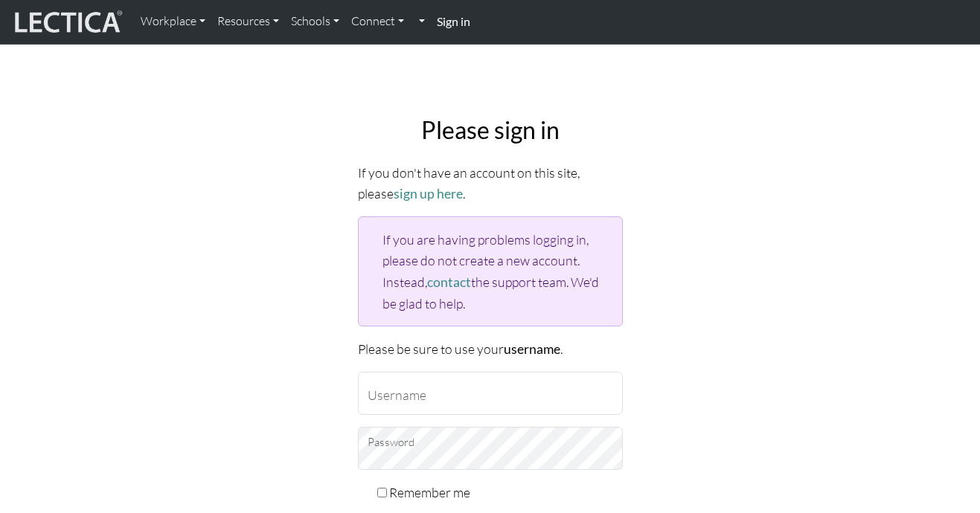  I want to click on a: Workplace, so click(173, 22).